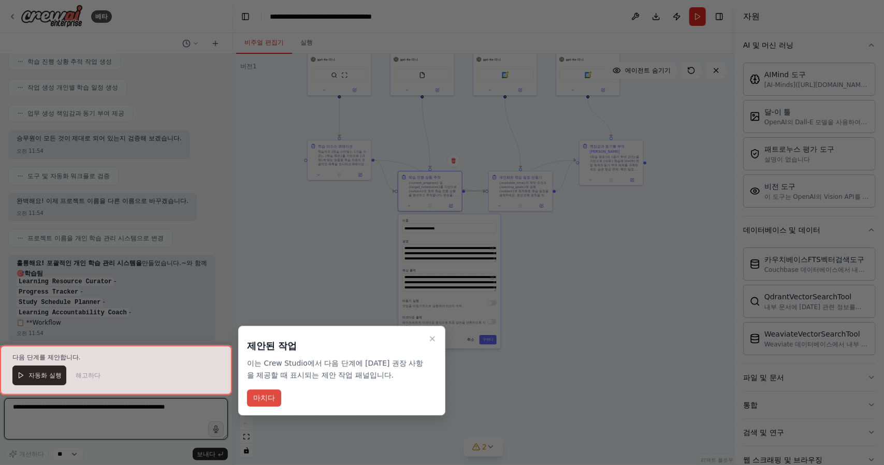 The width and height of the screenshot is (884, 465). Describe the element at coordinates (264, 398) in the screenshot. I see `button: 마치다` at that location.